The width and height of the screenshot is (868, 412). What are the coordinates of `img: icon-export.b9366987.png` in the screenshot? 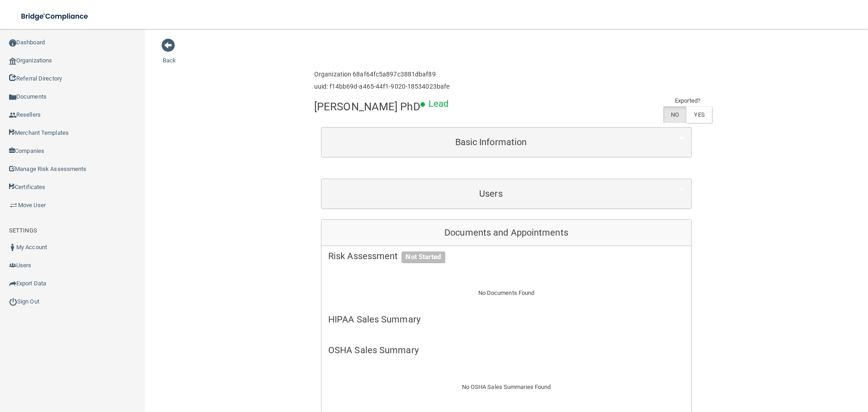 It's located at (13, 283).